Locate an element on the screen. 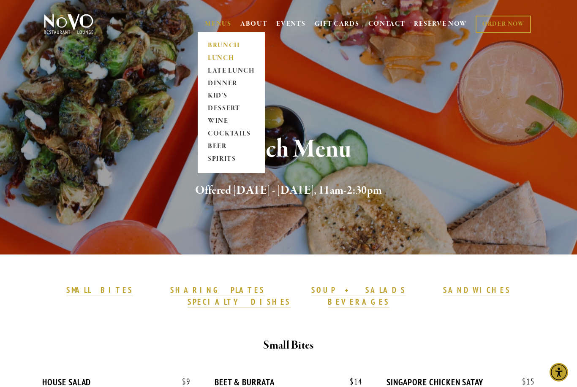  span: 14 is located at coordinates (352, 382).